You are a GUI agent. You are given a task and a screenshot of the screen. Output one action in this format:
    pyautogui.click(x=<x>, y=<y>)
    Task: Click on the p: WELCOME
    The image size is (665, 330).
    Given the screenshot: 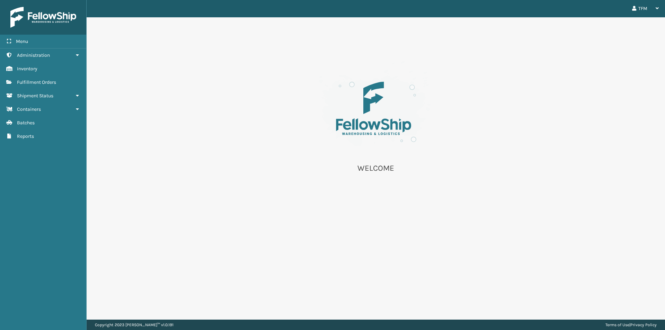 What is the action you would take?
    pyautogui.click(x=376, y=168)
    